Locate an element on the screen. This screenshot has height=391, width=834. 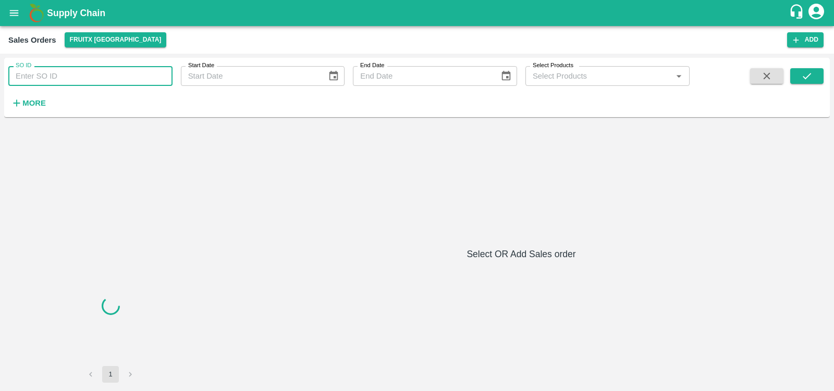
strong: More is located at coordinates (34, 103).